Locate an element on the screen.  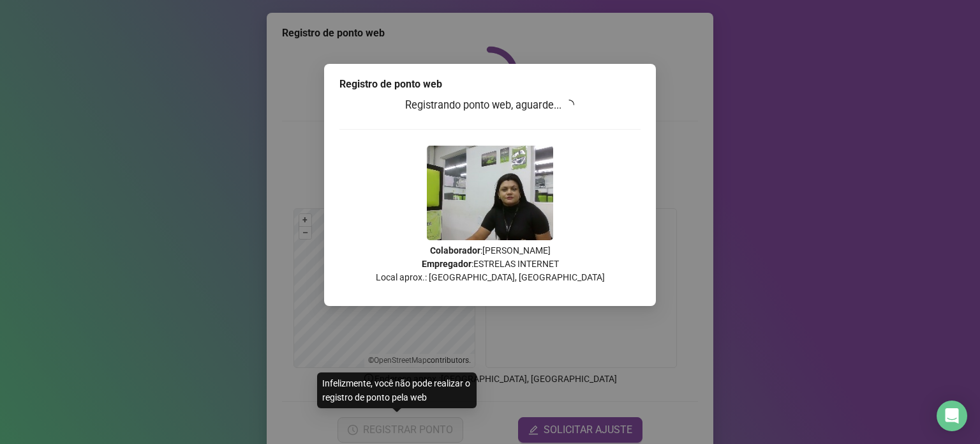
strong: Empregador is located at coordinates (447, 263).